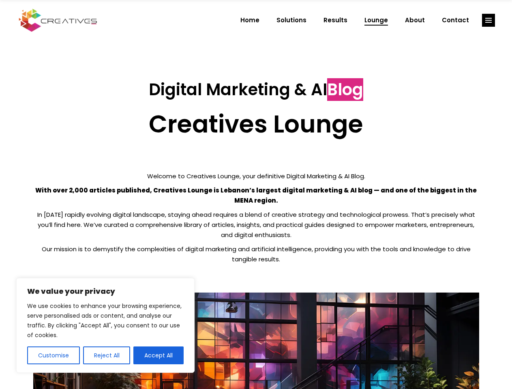  What do you see at coordinates (159, 356) in the screenshot?
I see `button: Accept All` at bounding box center [159, 356].